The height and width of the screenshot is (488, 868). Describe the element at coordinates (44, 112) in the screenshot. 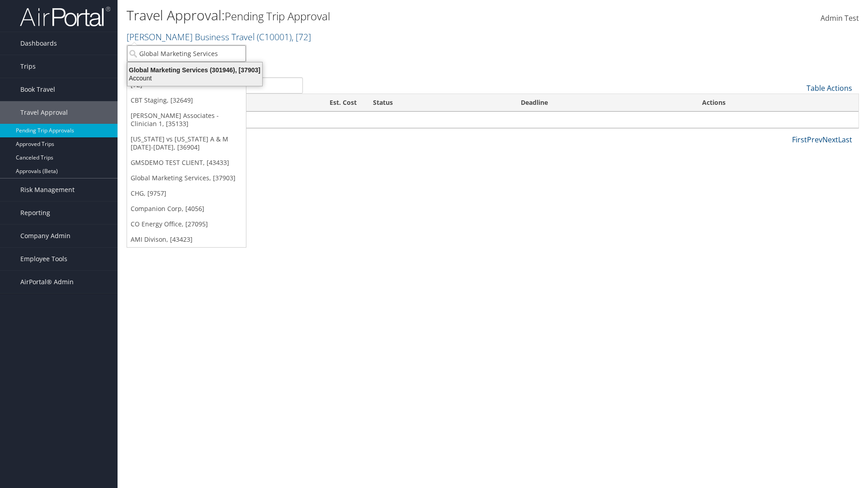

I see `span: Travel Approval` at that location.